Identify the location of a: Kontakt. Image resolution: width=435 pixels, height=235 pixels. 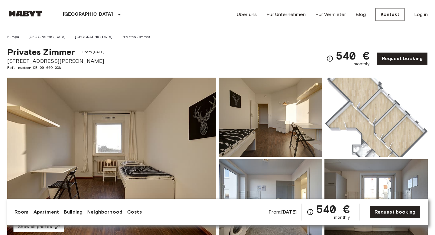
(390, 14).